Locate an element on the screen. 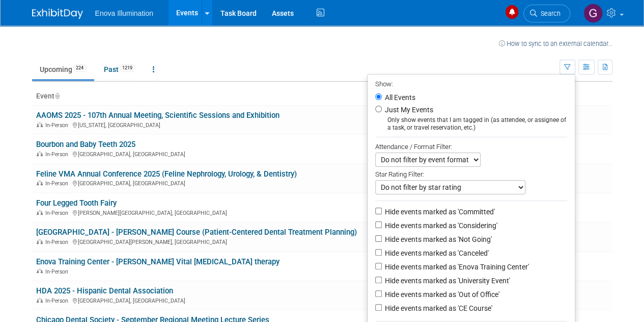 This screenshot has width=644, height=322. label: Hide events marked as 'Considering' is located at coordinates (440, 225).